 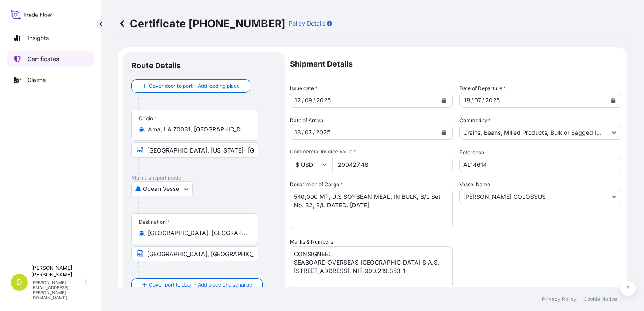 I want to click on input: Enter booking reference, so click(x=541, y=164).